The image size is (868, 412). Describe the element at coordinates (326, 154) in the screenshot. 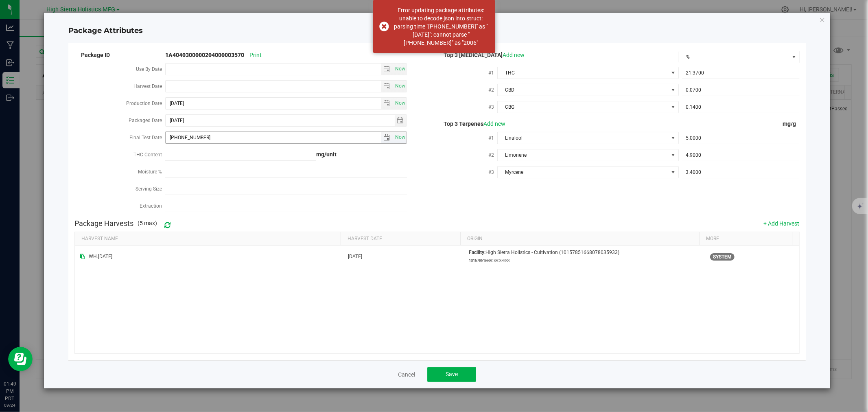

I see `strong: mg/unit` at that location.